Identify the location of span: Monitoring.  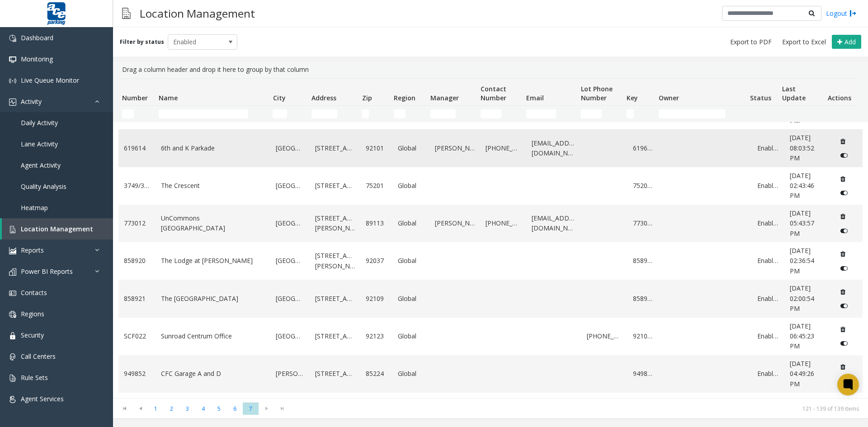
(37, 59).